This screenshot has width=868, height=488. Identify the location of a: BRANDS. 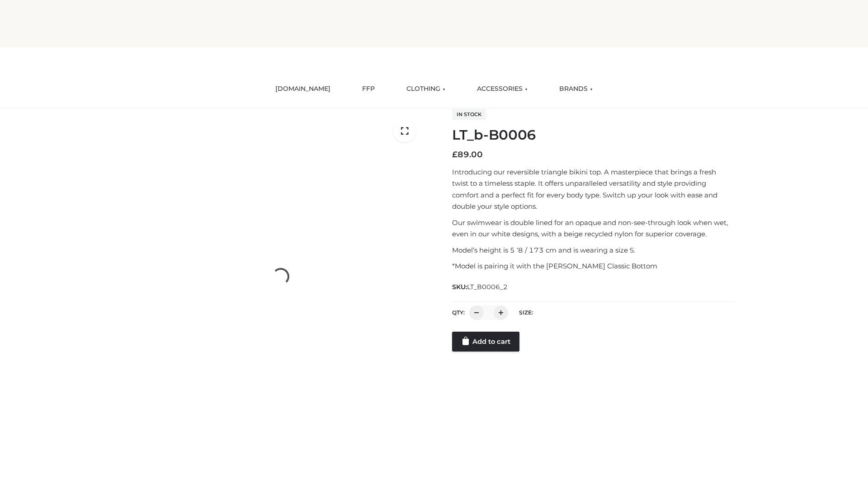
(576, 89).